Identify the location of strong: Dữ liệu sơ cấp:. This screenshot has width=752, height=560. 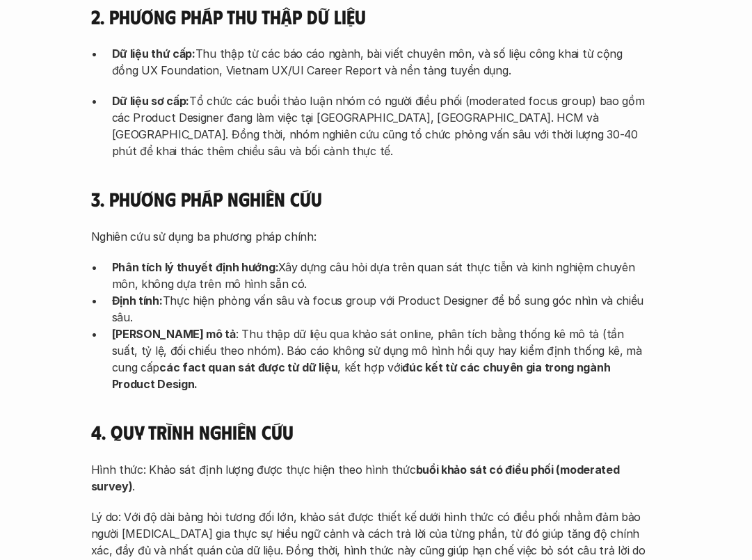
(151, 101).